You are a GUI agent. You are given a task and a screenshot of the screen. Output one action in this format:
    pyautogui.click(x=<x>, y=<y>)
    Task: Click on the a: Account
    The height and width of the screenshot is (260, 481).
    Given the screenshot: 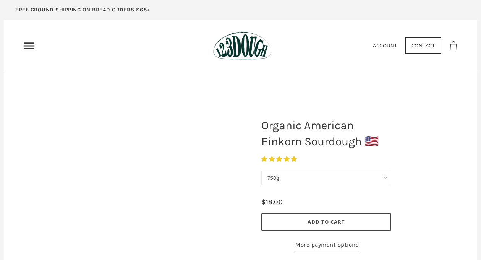 What is the action you would take?
    pyautogui.click(x=385, y=45)
    